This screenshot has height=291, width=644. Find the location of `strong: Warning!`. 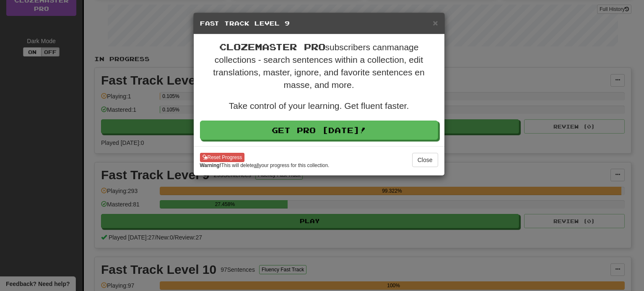

strong: Warning! is located at coordinates (211, 166).